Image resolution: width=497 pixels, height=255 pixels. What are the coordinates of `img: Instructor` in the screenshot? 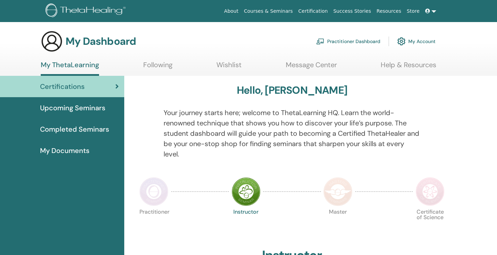 It's located at (246, 192).